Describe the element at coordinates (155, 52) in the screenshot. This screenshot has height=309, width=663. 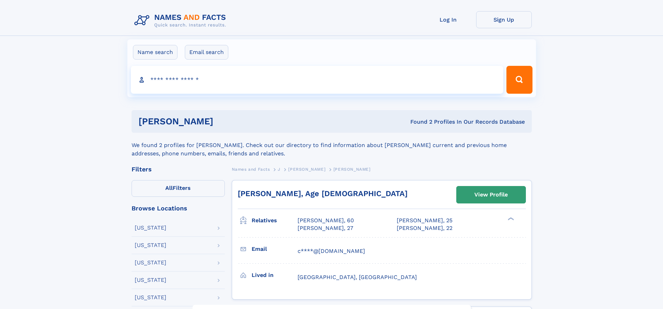
I see `label: Name search` at that location.